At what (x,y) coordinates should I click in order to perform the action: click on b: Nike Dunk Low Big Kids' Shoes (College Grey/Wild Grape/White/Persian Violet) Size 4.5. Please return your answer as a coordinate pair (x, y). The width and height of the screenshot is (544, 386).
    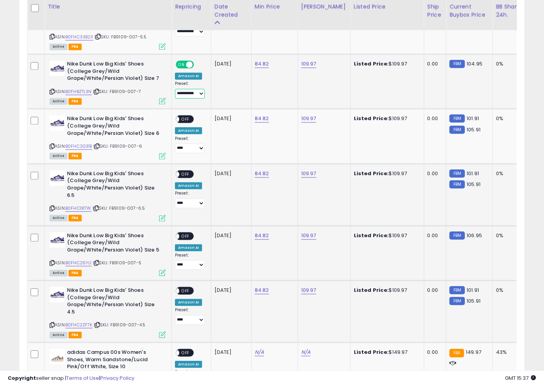
    Looking at the image, I should click on (114, 302).